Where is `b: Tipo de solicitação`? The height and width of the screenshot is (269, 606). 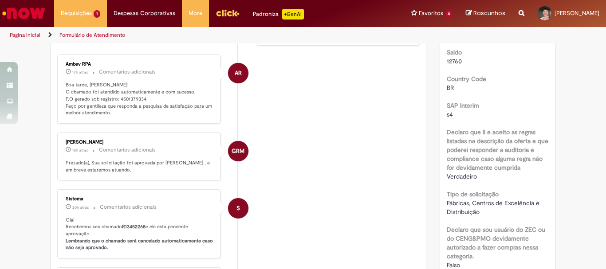 b: Tipo de solicitação is located at coordinates (473, 194).